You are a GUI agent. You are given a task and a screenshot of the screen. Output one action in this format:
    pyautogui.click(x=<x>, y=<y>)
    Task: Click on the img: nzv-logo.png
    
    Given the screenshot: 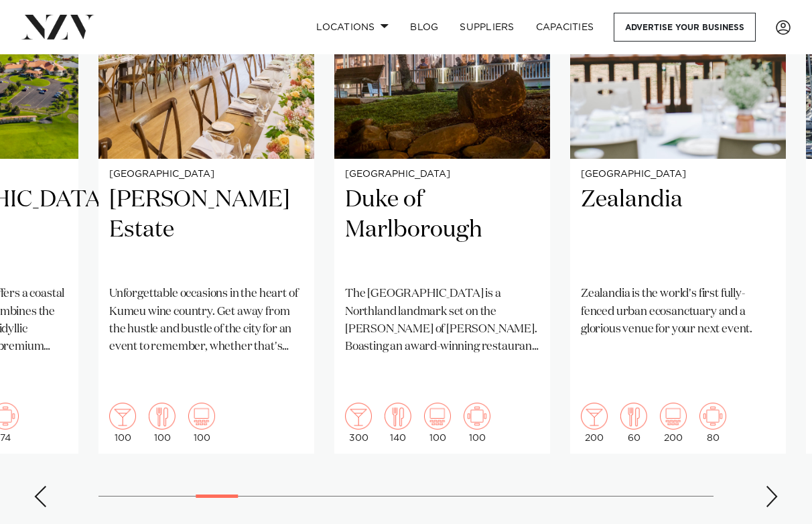 What is the action you would take?
    pyautogui.click(x=58, y=27)
    